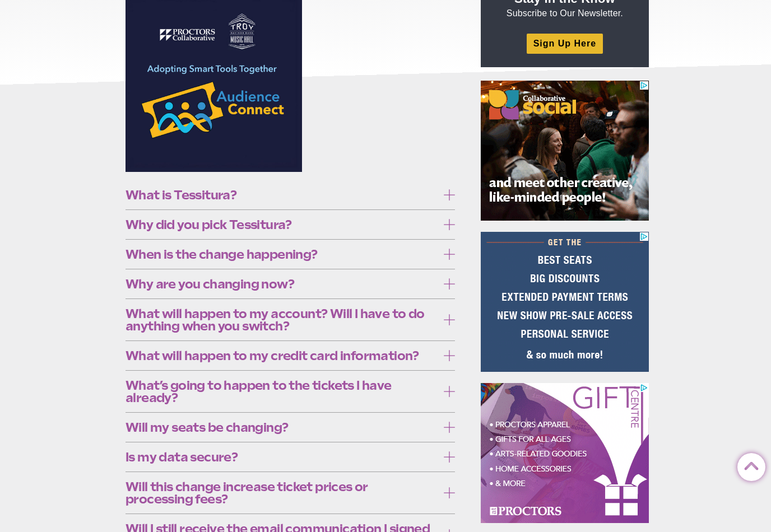  I want to click on a: Back to Top, so click(749, 465).